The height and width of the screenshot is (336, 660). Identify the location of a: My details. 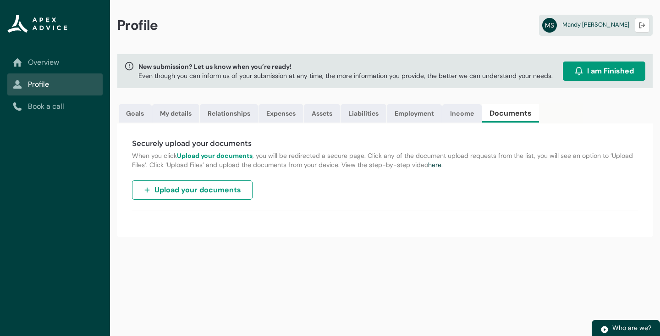
(176, 113).